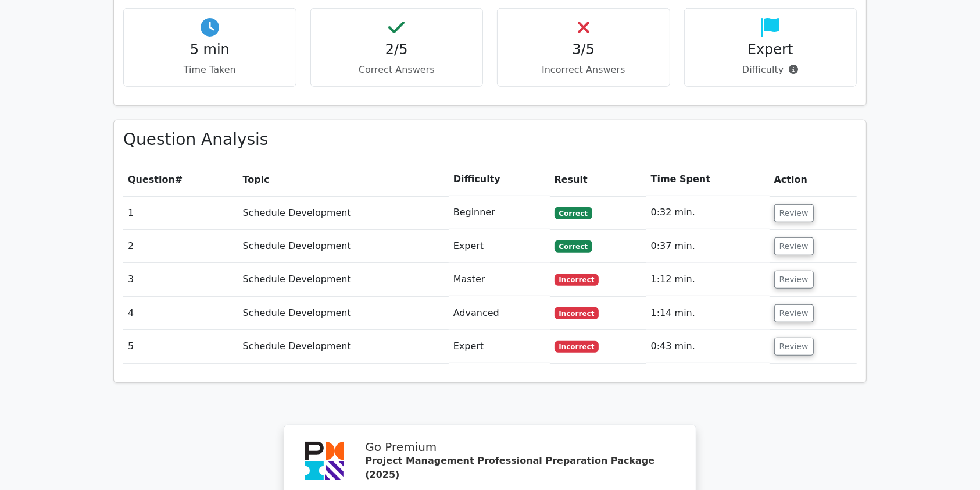 The width and height of the screenshot is (980, 490). What do you see at coordinates (771, 50) in the screenshot?
I see `h4: Expert` at bounding box center [771, 50].